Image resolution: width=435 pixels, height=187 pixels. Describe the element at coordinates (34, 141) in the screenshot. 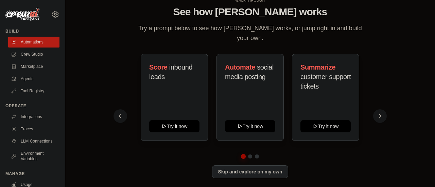

I see `a: LLM Connections` at that location.